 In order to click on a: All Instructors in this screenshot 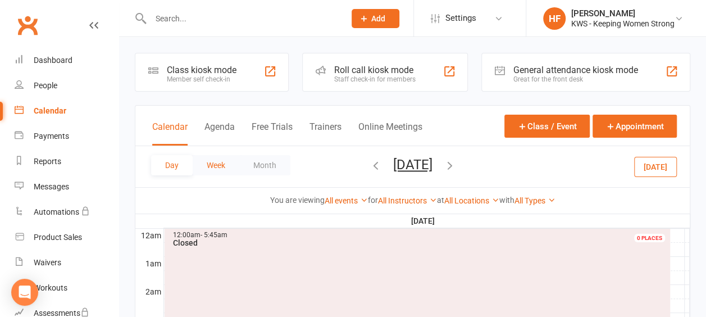, I will do `click(407, 201)`.